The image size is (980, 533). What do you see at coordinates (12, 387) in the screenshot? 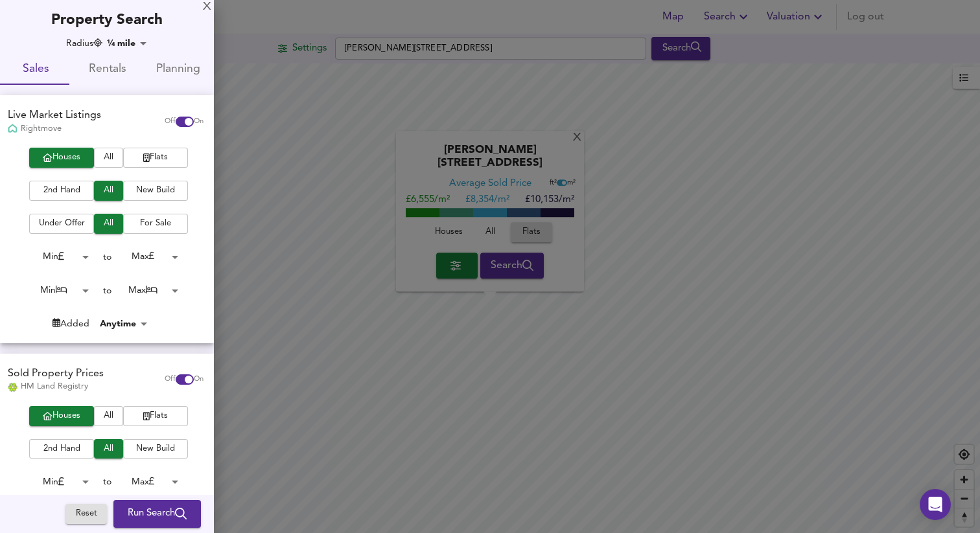
I see `img: Land Registry` at bounding box center [12, 387].